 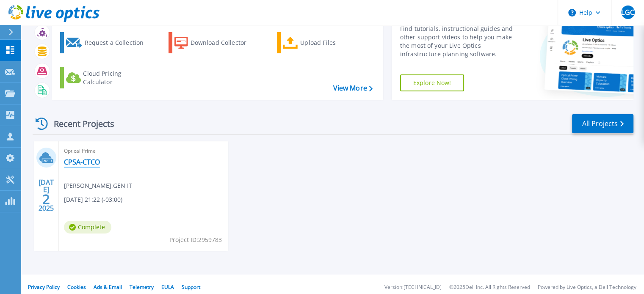 I want to click on a: Download Collector, so click(x=215, y=43).